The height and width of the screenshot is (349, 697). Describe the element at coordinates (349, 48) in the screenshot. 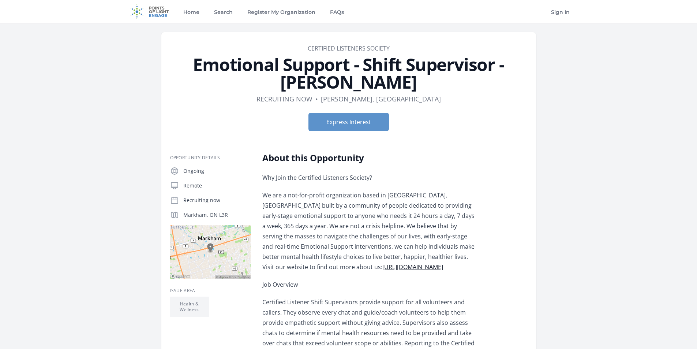

I see `a: Certified Listeners Society` at that location.